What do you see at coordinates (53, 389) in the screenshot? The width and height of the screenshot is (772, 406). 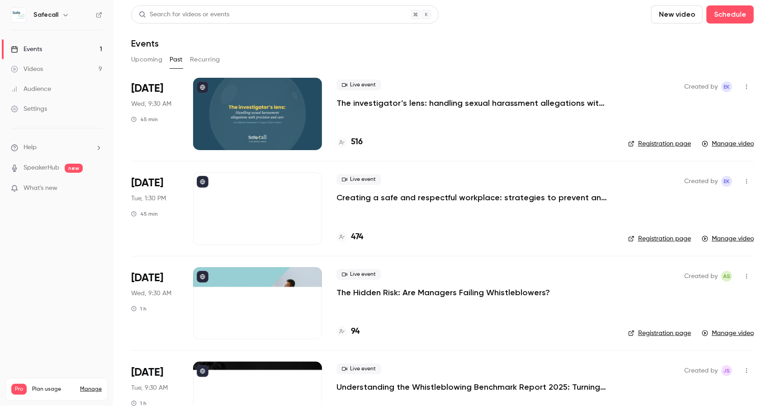 I see `span: Plan usage` at bounding box center [53, 389].